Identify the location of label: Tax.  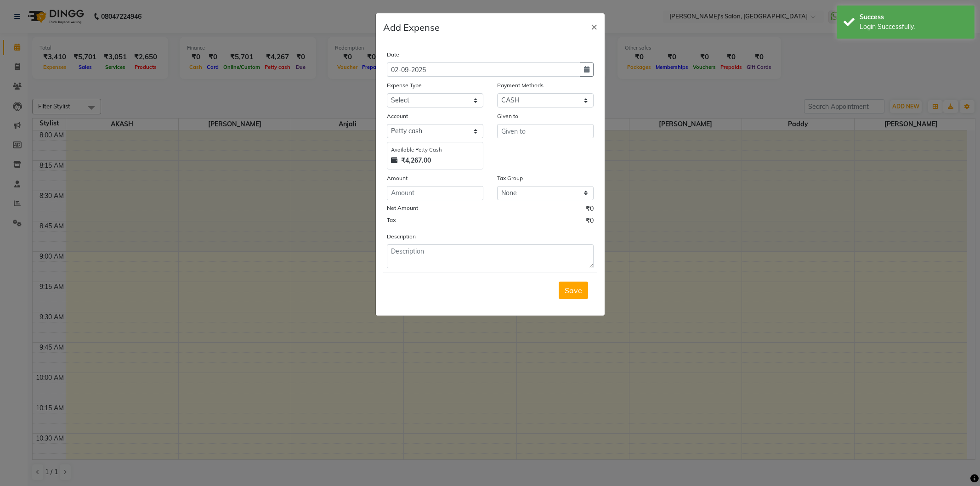
(391, 220).